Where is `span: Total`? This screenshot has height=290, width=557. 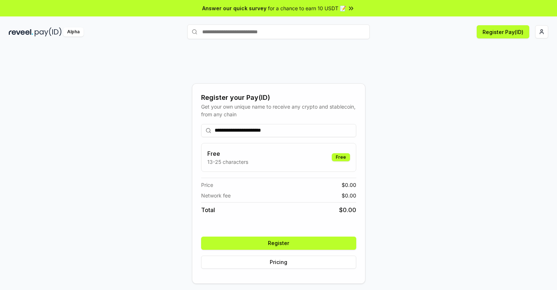 span: Total is located at coordinates (208, 210).